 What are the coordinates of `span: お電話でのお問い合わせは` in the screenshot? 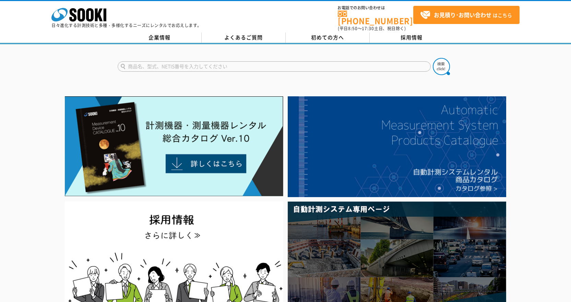 It's located at (376, 8).